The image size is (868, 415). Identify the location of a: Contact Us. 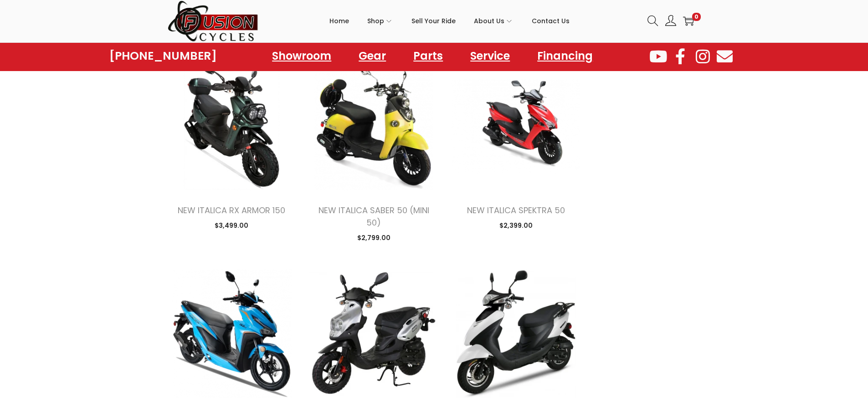
(550, 21).